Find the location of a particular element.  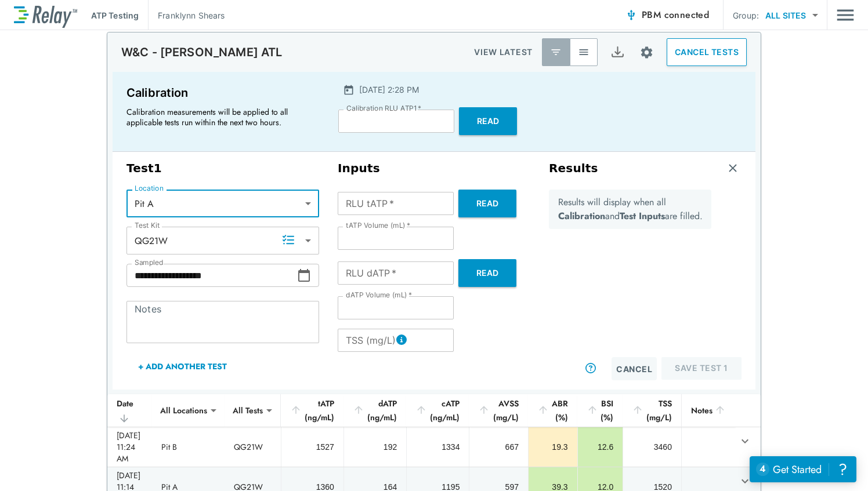

h3: Results is located at coordinates (573, 168).